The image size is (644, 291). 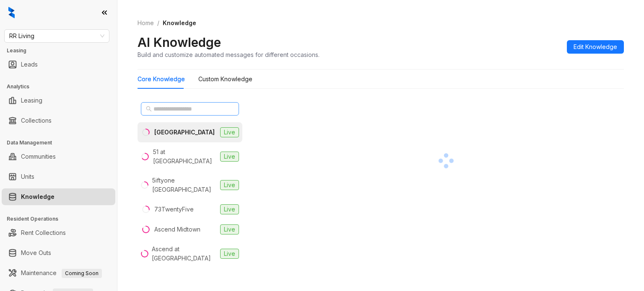 What do you see at coordinates (62, 87) in the screenshot?
I see `h3: Analytics` at bounding box center [62, 87].